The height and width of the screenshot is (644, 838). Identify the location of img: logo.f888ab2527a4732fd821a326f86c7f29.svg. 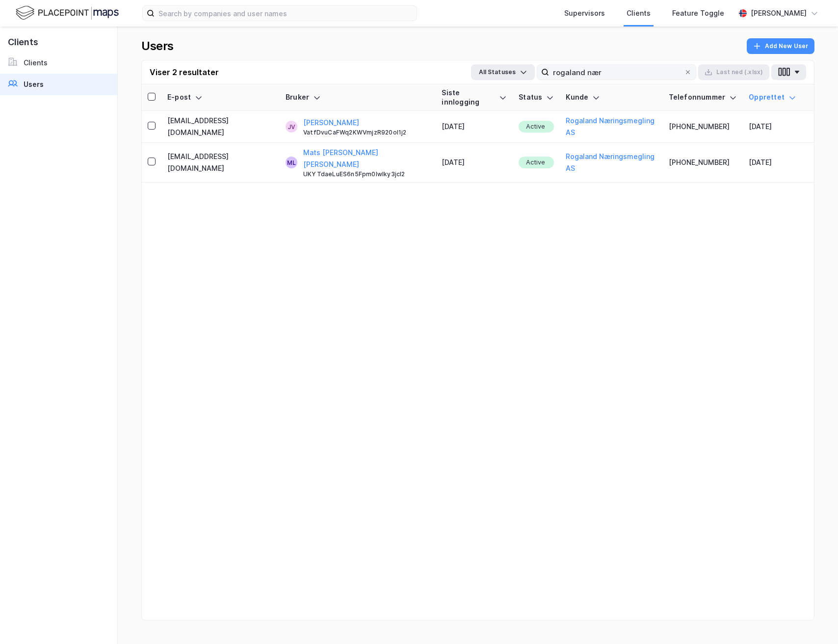
(68, 13).